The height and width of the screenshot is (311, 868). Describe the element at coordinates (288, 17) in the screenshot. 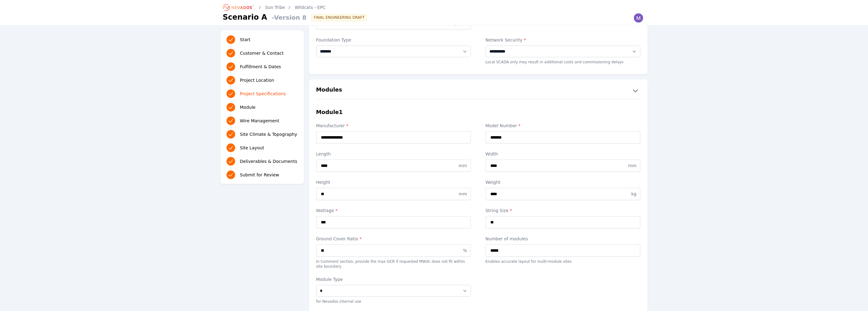

I see `span: - Version 8` at that location.